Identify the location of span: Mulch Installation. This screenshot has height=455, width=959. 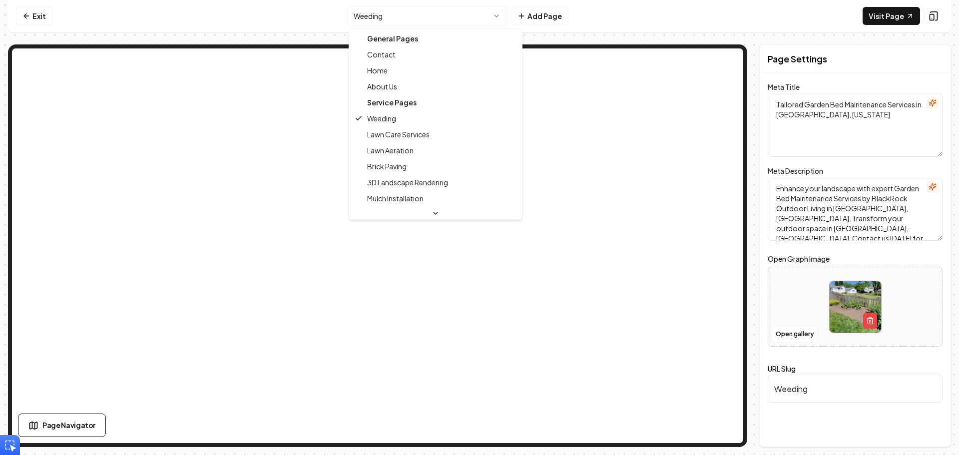
(395, 198).